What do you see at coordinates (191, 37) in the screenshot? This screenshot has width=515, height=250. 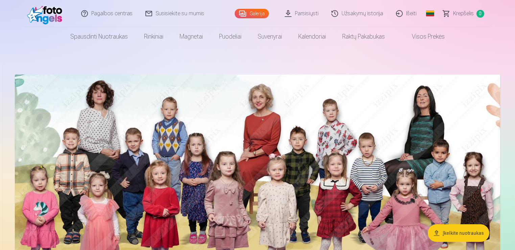 I see `a: Magnetai` at bounding box center [191, 37].